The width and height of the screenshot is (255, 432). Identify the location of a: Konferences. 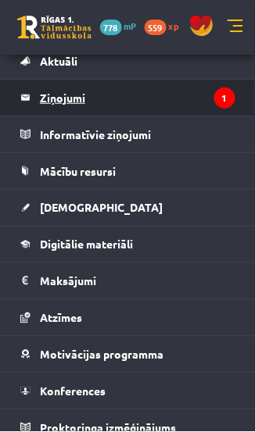
(127, 392).